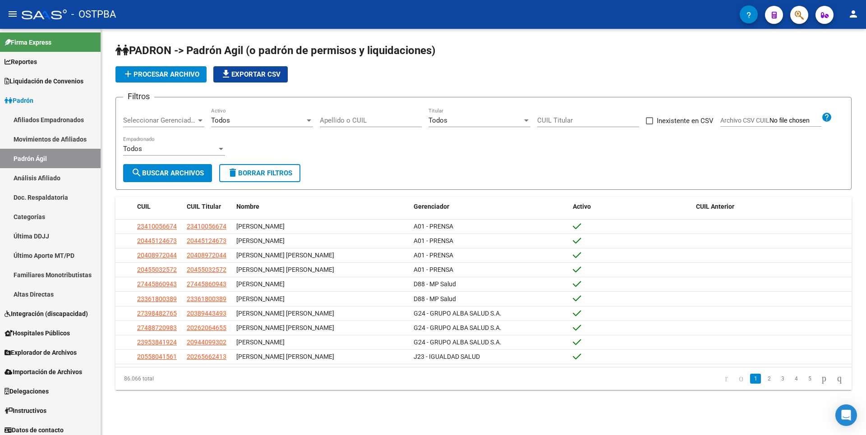 The height and width of the screenshot is (435, 866). What do you see at coordinates (44, 81) in the screenshot?
I see `span: Liquidación de Convenios` at bounding box center [44, 81].